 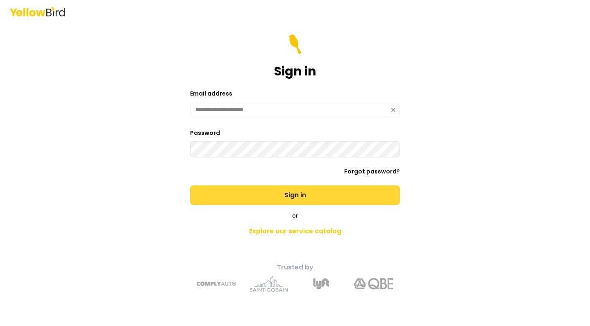 I want to click on button: Sign in, so click(x=295, y=195).